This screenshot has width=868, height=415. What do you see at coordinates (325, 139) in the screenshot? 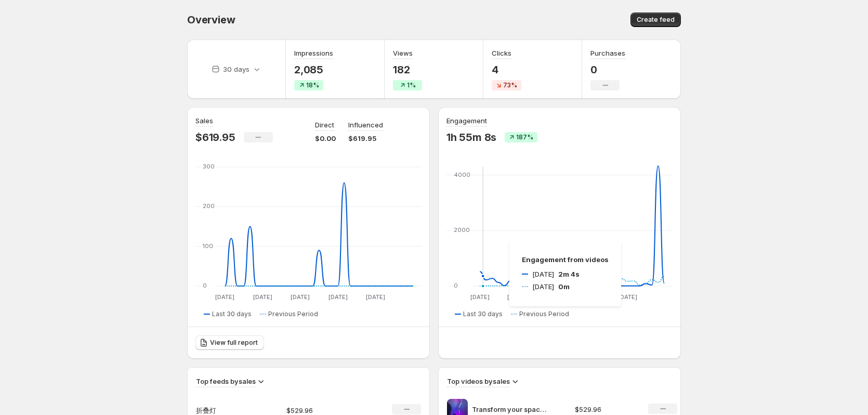
I see `p: $0.00` at bounding box center [325, 139].